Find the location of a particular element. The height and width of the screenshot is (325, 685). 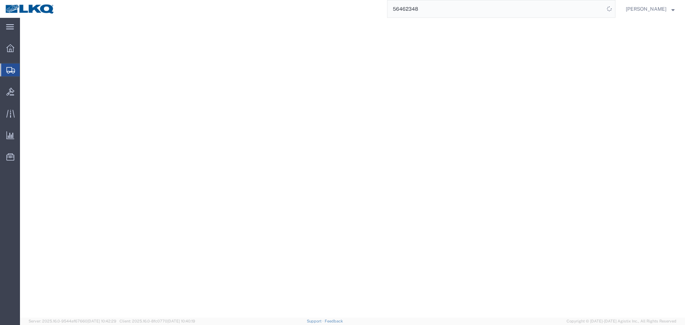

span: Rajasheker Reddy is located at coordinates (646, 9).